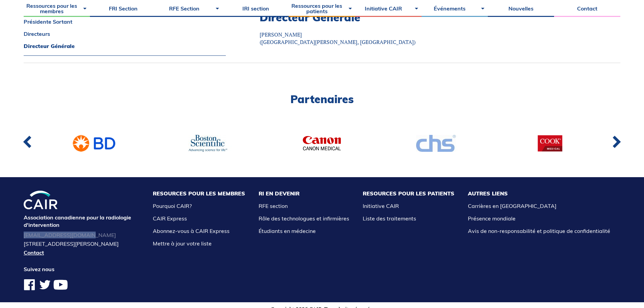 The height and width of the screenshot is (308, 644). Describe the element at coordinates (81, 252) in the screenshot. I see `a: Contact` at that location.